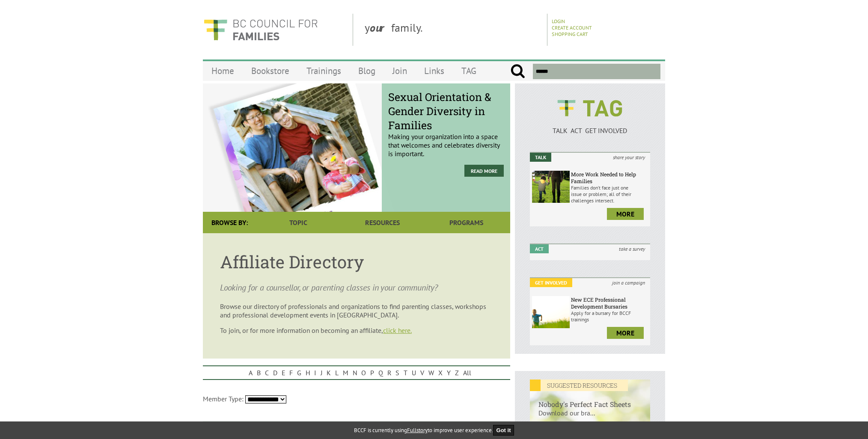 This screenshot has width=868, height=439. What do you see at coordinates (628, 283) in the screenshot?
I see `i: join a campaign` at bounding box center [628, 283].